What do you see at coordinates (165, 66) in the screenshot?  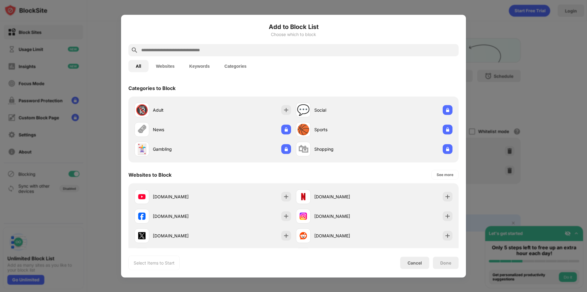 I see `button: Websites` at bounding box center [165, 66].